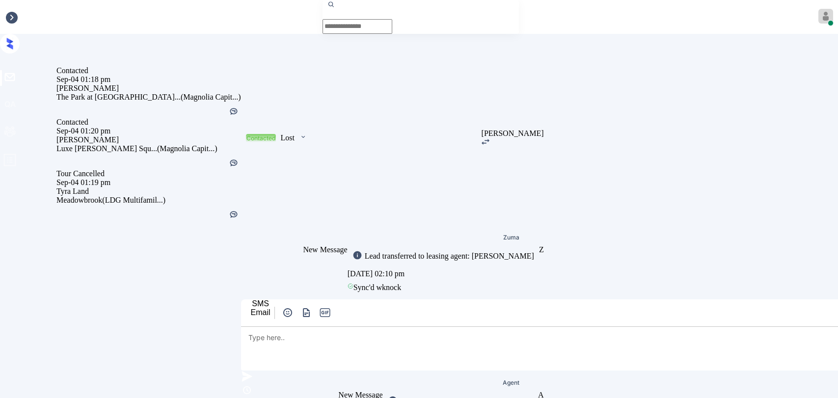 Image resolution: width=838 pixels, height=398 pixels. What do you see at coordinates (511, 238) in the screenshot?
I see `div: Zuma` at bounding box center [511, 238].